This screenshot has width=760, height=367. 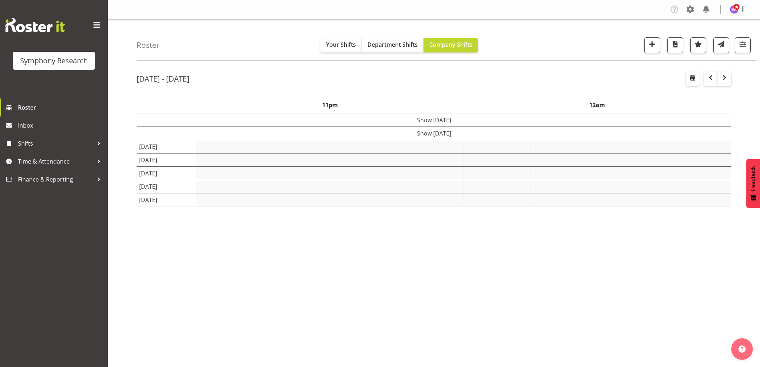 What do you see at coordinates (753, 179) in the screenshot?
I see `span: Feedback` at bounding box center [753, 179].